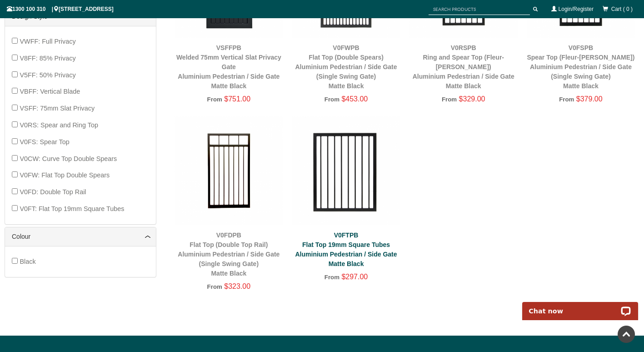 This screenshot has width=644, height=352. I want to click on a: V0FTPBFlat Top 19mm Square TubesAluminium Pedestrian / Side GateMatte Black, so click(346, 249).